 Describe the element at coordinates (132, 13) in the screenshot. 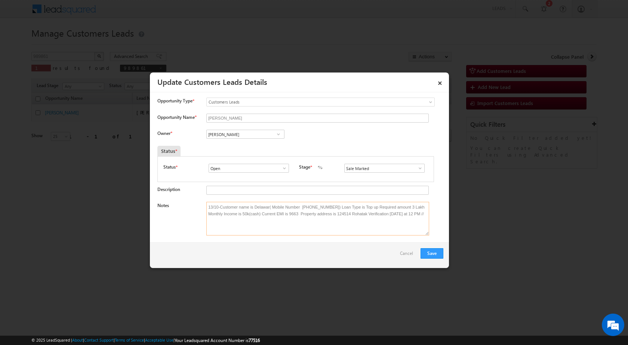

I see `div: Minimize live chat window` at that location.